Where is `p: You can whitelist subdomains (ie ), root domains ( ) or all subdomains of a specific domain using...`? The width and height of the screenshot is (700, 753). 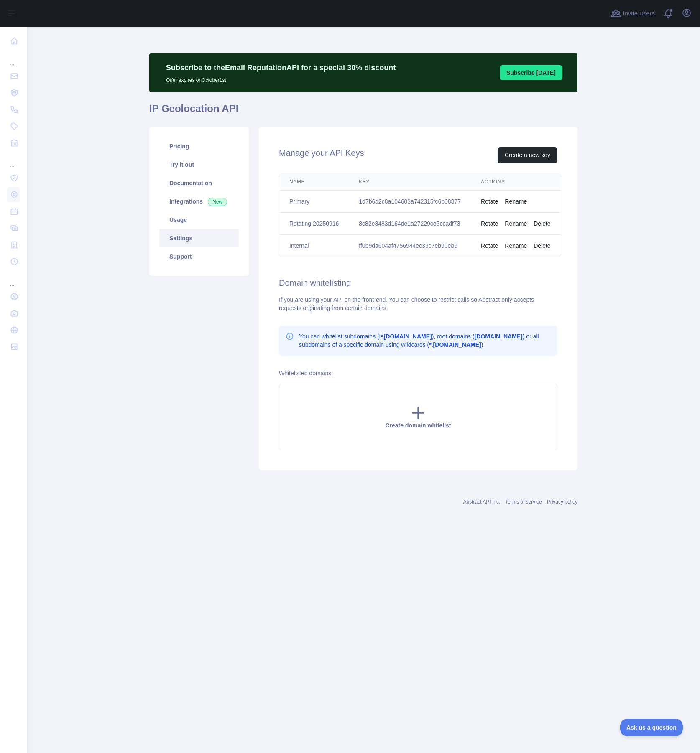 p: You can whitelist subdomains (ie ), root domains ( ) or all subdomains of a specific domain using... is located at coordinates (425, 341).